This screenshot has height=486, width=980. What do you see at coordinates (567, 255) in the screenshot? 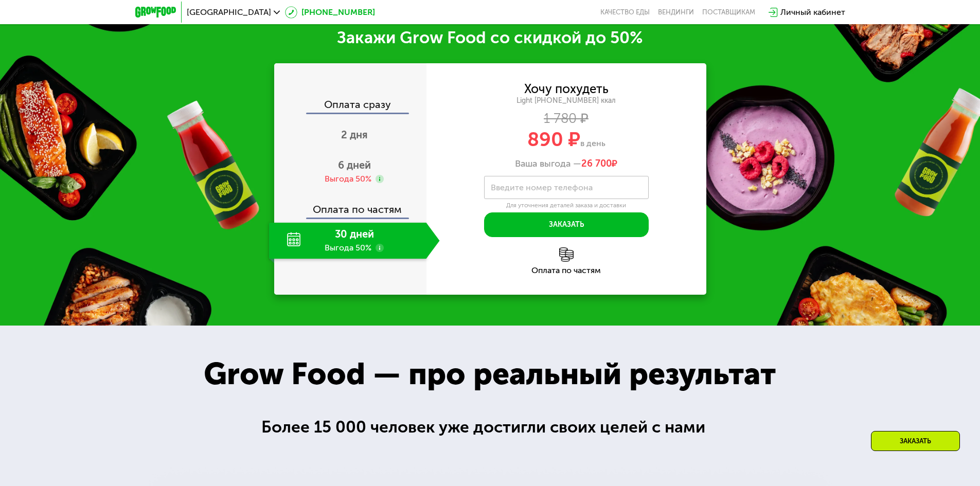
I see `img: l6xcnZfty9opOoJh.png` at bounding box center [567, 255].